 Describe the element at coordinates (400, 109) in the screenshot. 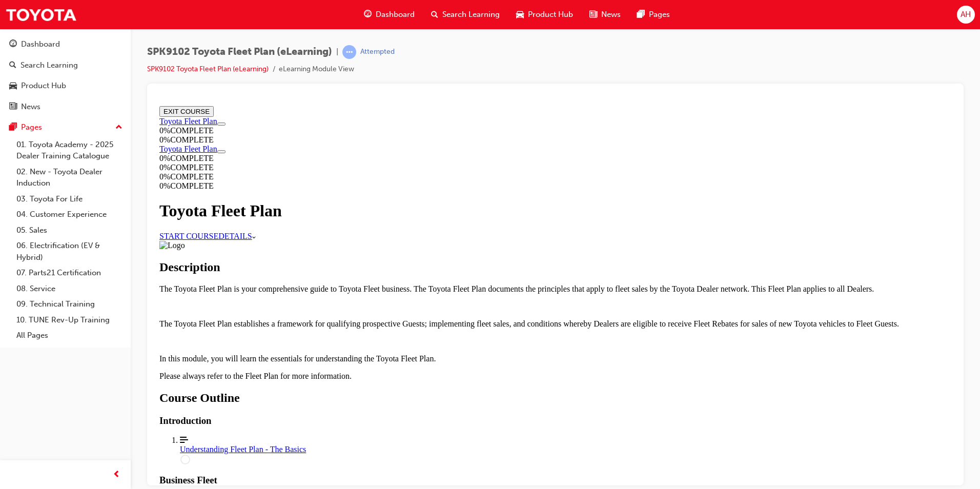

I see `h1: Toyota Fleet Plan` at that location.